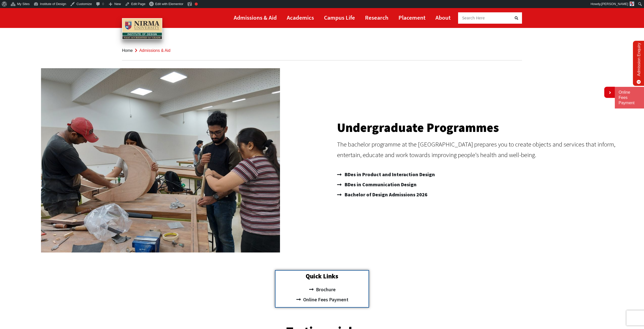  What do you see at coordinates (322, 290) in the screenshot?
I see `a: Brochure` at bounding box center [322, 290].